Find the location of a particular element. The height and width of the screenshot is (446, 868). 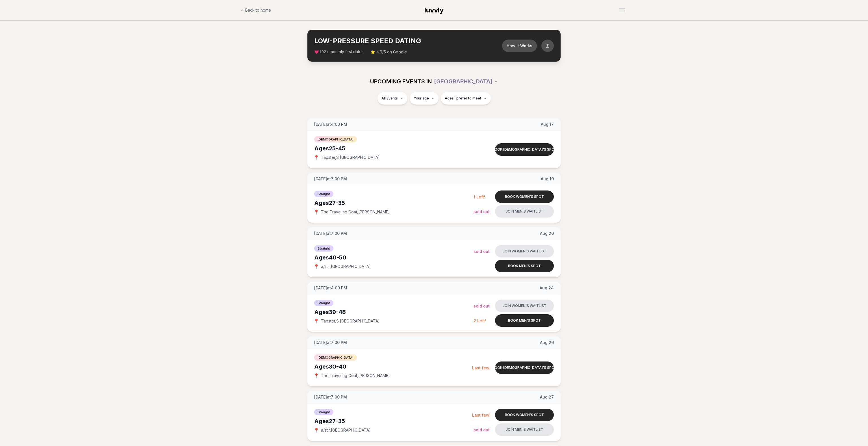

div: Ages 30-40 is located at coordinates (393, 367).